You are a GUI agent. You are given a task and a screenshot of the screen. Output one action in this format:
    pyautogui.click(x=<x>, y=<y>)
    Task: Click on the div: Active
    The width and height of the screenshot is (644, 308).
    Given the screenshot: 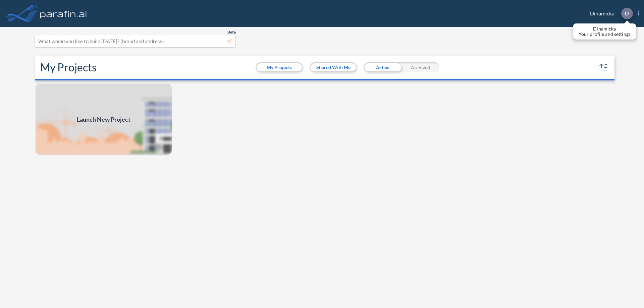 What is the action you would take?
    pyautogui.click(x=382, y=67)
    